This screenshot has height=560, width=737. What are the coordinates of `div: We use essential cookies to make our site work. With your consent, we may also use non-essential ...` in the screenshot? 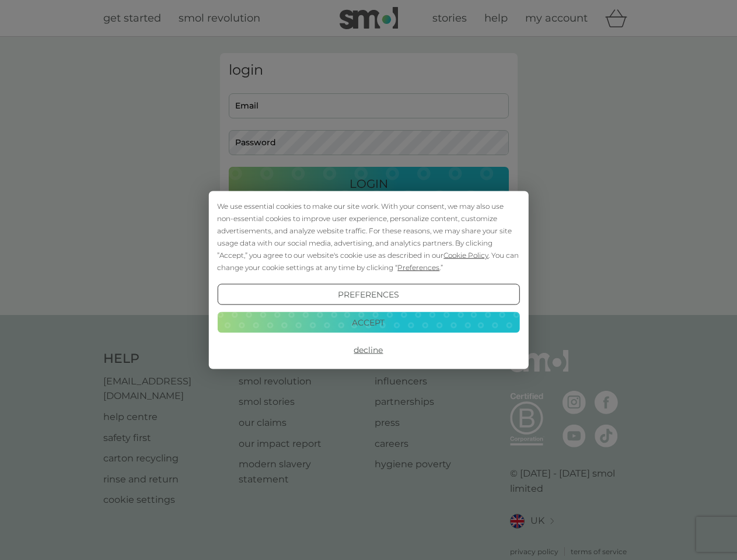 It's located at (368, 237).